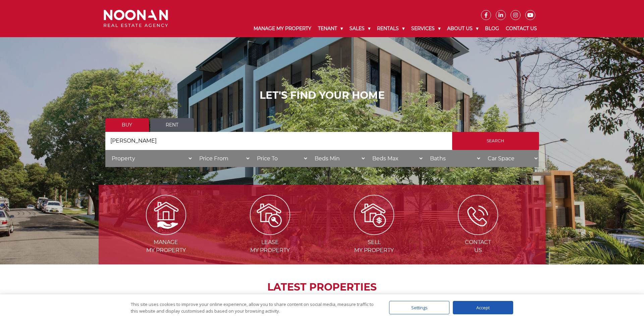 This screenshot has height=321, width=644. Describe the element at coordinates (253, 308) in the screenshot. I see `div: This site uses cookies to improve your online experience, allow you to share content on social me...` at that location.